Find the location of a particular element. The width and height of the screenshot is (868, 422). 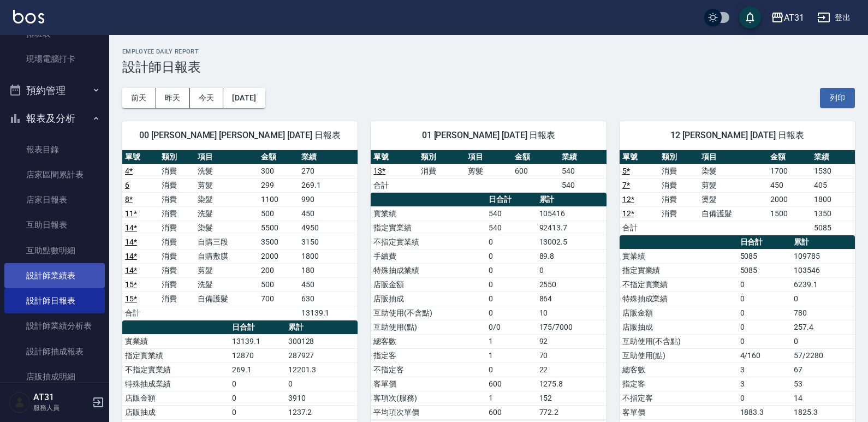

td: 2000 is located at coordinates (279, 255).